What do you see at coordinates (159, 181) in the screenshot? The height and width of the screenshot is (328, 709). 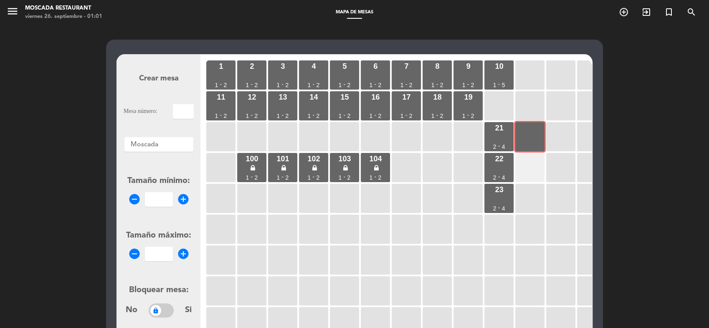 I see `span: Tamaño mínimo:` at bounding box center [159, 181].